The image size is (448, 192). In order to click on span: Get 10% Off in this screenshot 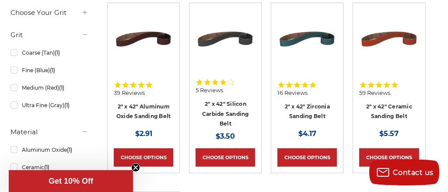, I will do `click(71, 181)`.